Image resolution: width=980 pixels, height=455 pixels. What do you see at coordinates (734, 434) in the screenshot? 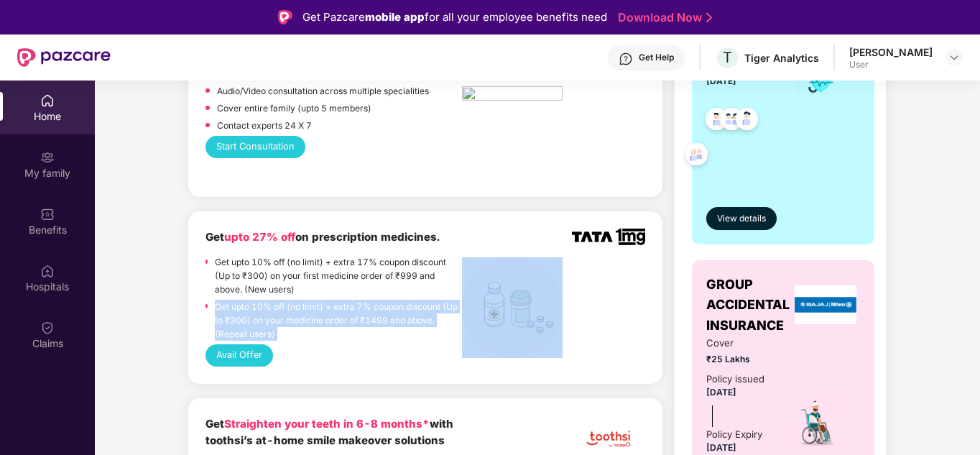
I see `div: Policy Expiry` at bounding box center [734, 434].